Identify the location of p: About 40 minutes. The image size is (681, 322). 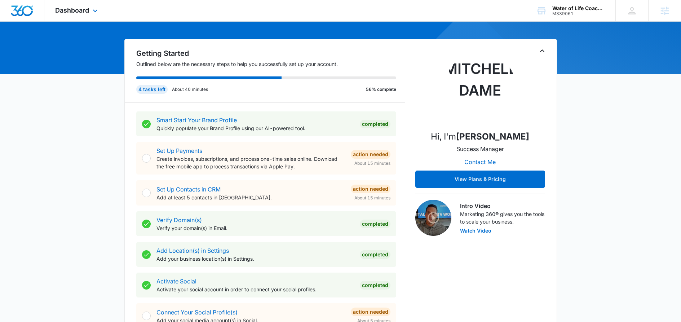
(190, 89).